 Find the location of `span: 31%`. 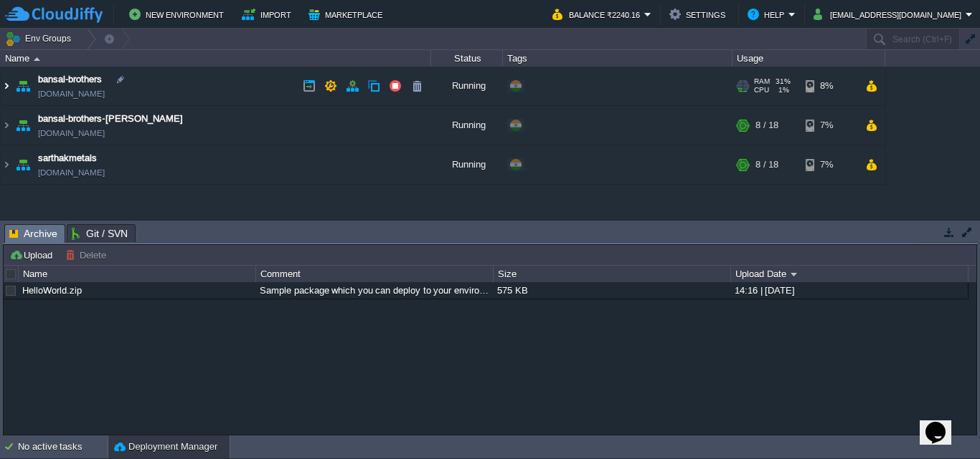

span: 31% is located at coordinates (783, 81).